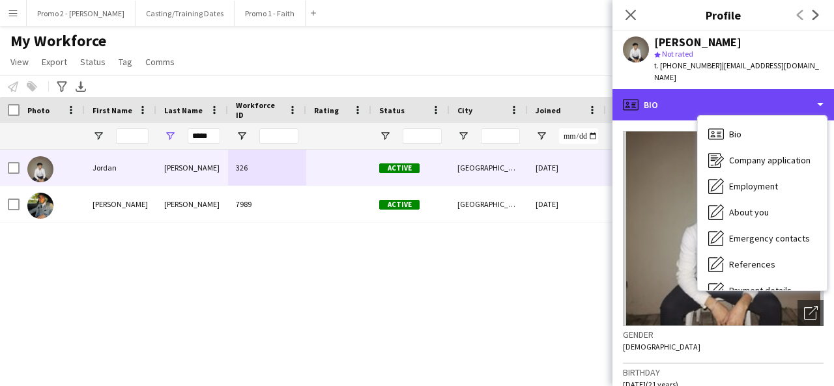  Describe the element at coordinates (578, 136) in the screenshot. I see `input: Joined Filter Input` at that location.